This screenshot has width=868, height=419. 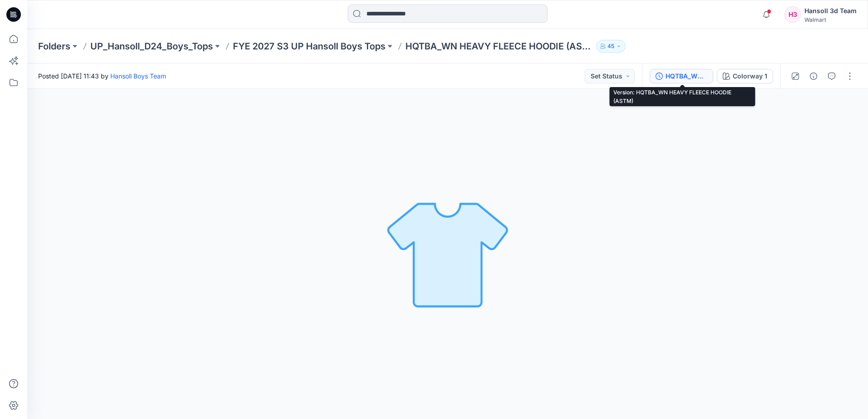 I want to click on a: Folders, so click(x=54, y=46).